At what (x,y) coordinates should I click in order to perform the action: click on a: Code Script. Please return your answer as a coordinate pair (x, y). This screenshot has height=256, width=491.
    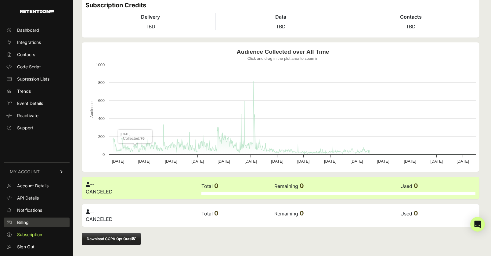
    Looking at the image, I should click on (37, 67).